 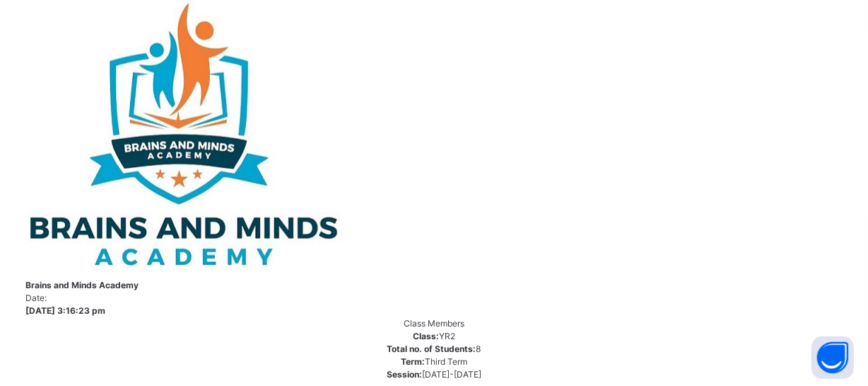 I want to click on button: Open asap, so click(x=832, y=358).